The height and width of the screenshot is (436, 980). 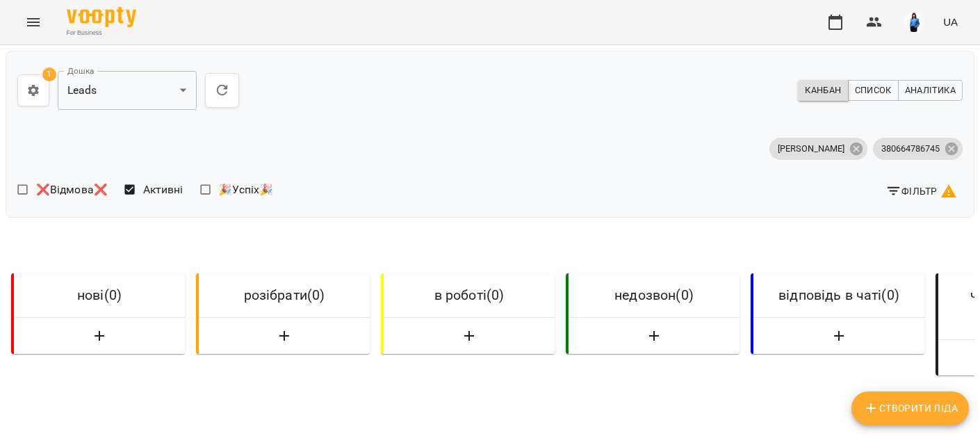 What do you see at coordinates (101, 33) in the screenshot?
I see `span: For Business` at bounding box center [101, 33].